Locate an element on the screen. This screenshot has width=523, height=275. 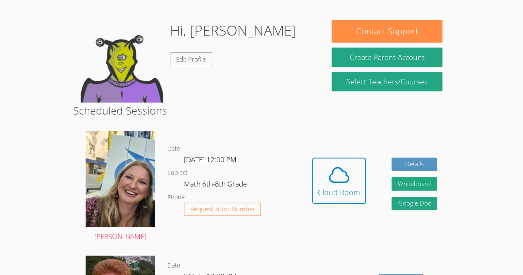
a: Edit Profile is located at coordinates (191, 59).